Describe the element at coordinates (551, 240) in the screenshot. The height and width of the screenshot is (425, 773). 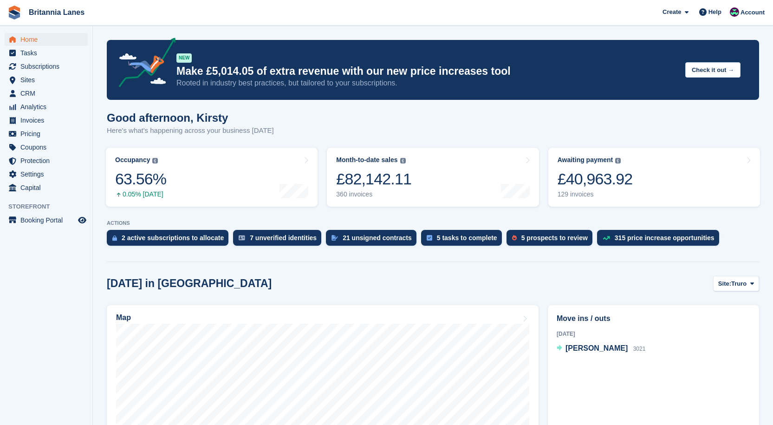
I see `a: 5 prospects to review` at that location.